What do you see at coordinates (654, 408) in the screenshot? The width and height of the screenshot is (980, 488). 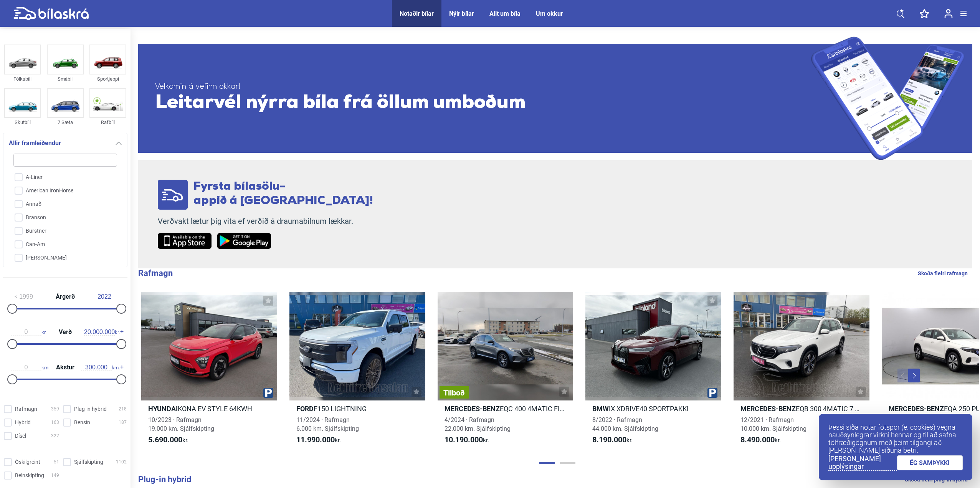 I see `h2: IX XDRIVE40 SPORTPAKKI` at bounding box center [654, 408].